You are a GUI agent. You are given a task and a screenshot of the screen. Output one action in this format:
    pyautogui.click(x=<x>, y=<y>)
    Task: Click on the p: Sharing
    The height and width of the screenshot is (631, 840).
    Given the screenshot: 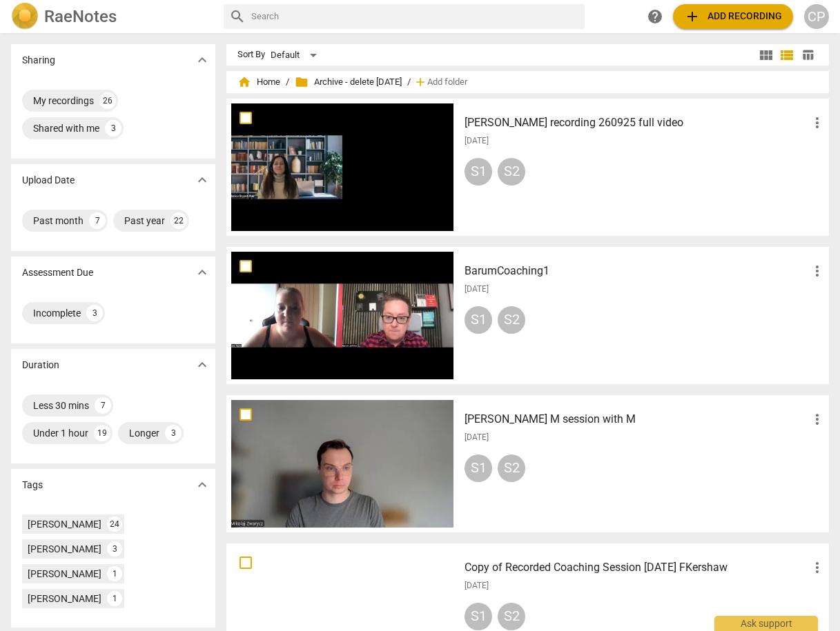 What is the action you would take?
    pyautogui.click(x=39, y=60)
    